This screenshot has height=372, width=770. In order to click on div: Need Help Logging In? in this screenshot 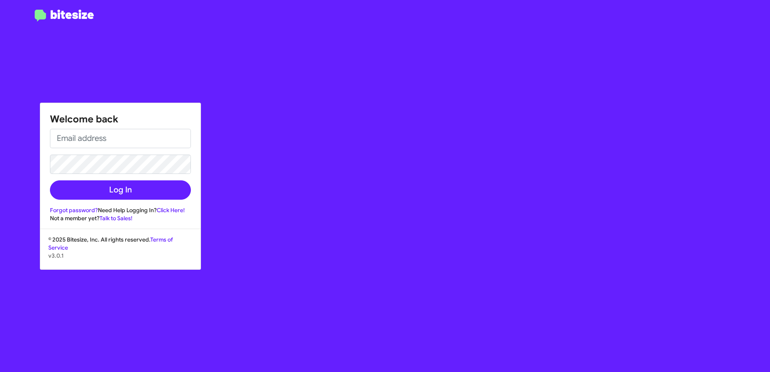, I will do `click(120, 210)`.